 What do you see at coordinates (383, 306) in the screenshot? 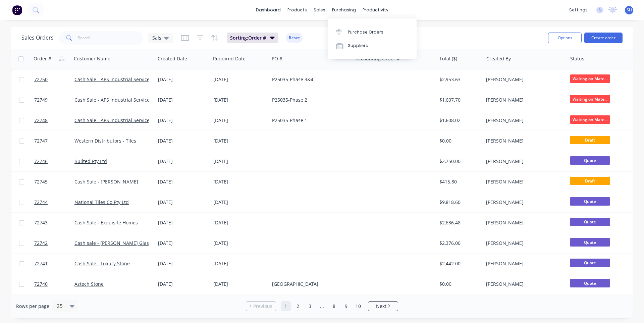
I see `a: Next page` at bounding box center [383, 306].